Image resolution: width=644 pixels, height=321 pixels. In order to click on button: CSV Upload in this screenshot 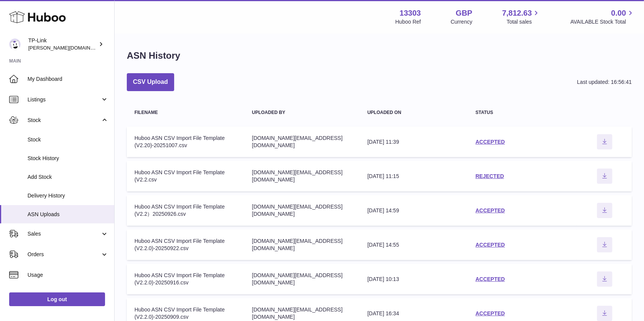, I will do `click(151, 82)`.